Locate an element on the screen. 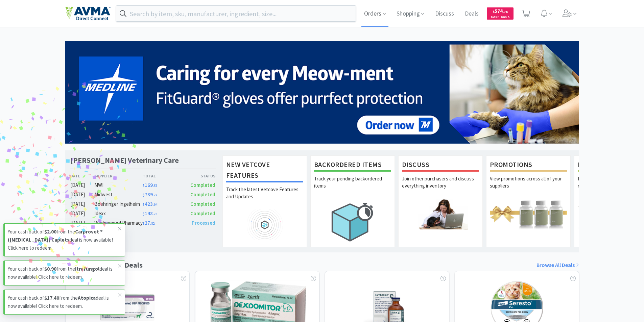 The height and width of the screenshot is (322, 644). div: Status is located at coordinates (198, 176).